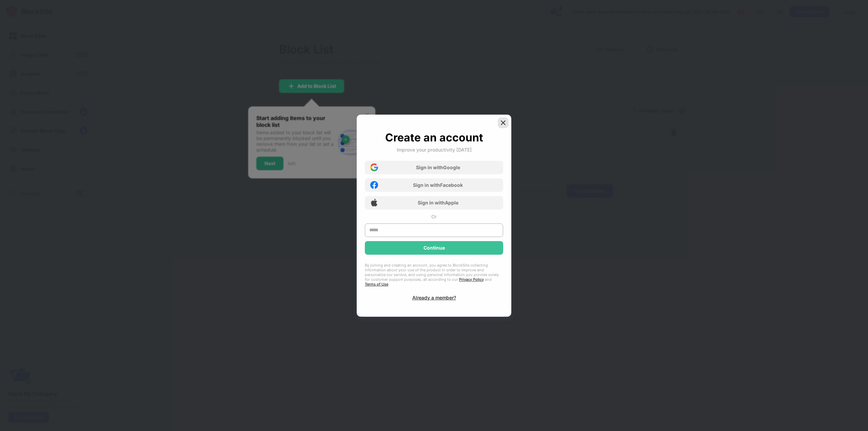 Image resolution: width=868 pixels, height=431 pixels. I want to click on div: Continue, so click(434, 248).